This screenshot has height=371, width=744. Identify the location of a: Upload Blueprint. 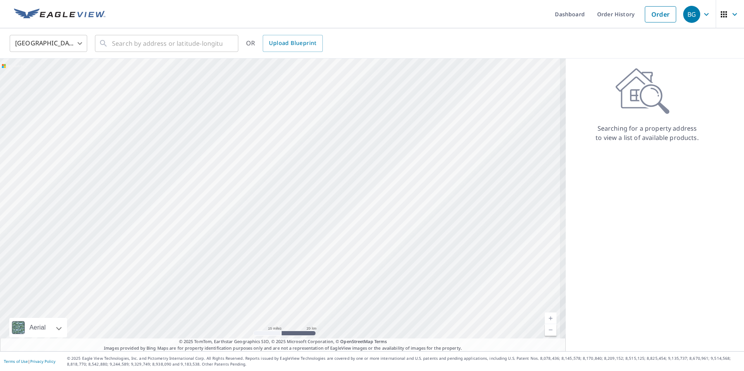
(293, 43).